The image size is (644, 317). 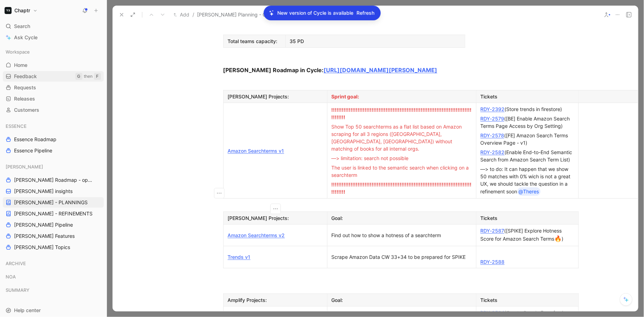 What do you see at coordinates (527, 109) in the screenshot?
I see `div: (Store trends in firestore)` at bounding box center [527, 109].